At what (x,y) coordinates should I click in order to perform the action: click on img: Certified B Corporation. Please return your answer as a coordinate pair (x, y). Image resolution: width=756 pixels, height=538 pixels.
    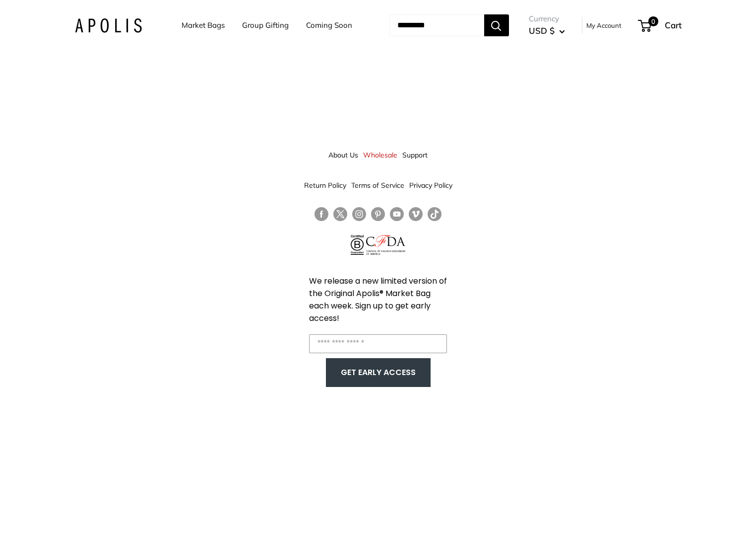
    Looking at the image, I should click on (358, 245).